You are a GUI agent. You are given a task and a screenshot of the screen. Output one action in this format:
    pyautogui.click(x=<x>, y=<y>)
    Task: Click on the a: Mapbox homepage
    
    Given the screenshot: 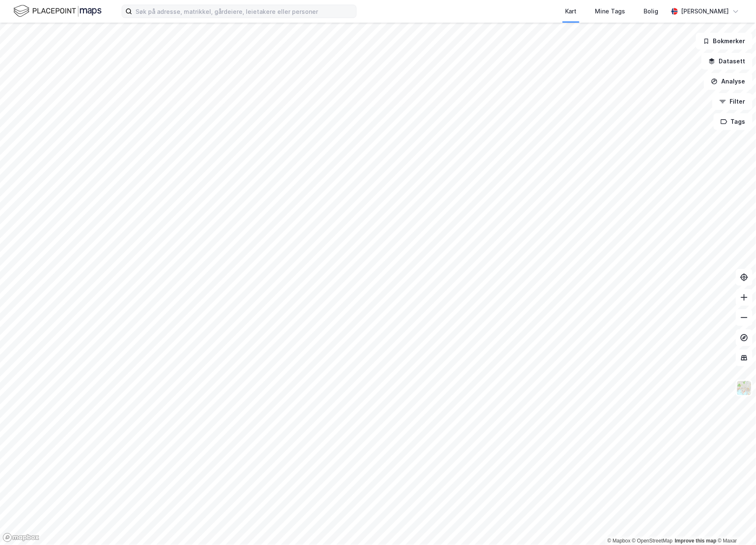 What is the action you would take?
    pyautogui.click(x=21, y=537)
    